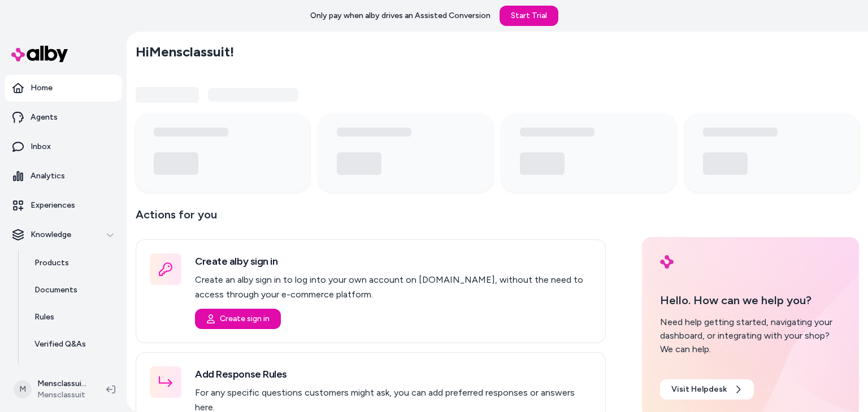 This screenshot has height=412, width=868. I want to click on button: MMensclassuit ShopifyMensclassuit, so click(52, 390).